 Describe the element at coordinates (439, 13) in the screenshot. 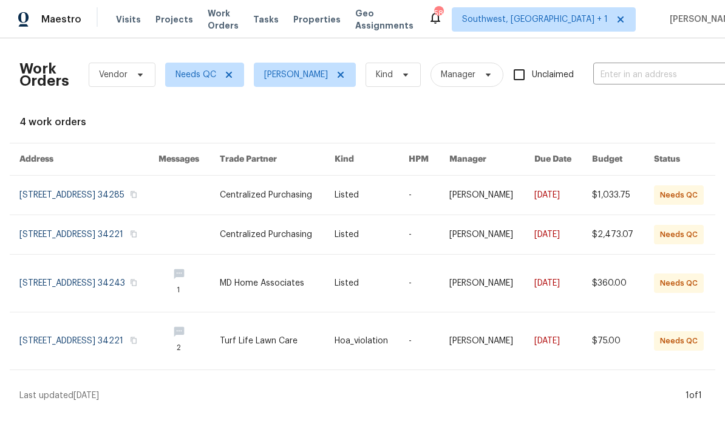

I see `div: 58` at that location.